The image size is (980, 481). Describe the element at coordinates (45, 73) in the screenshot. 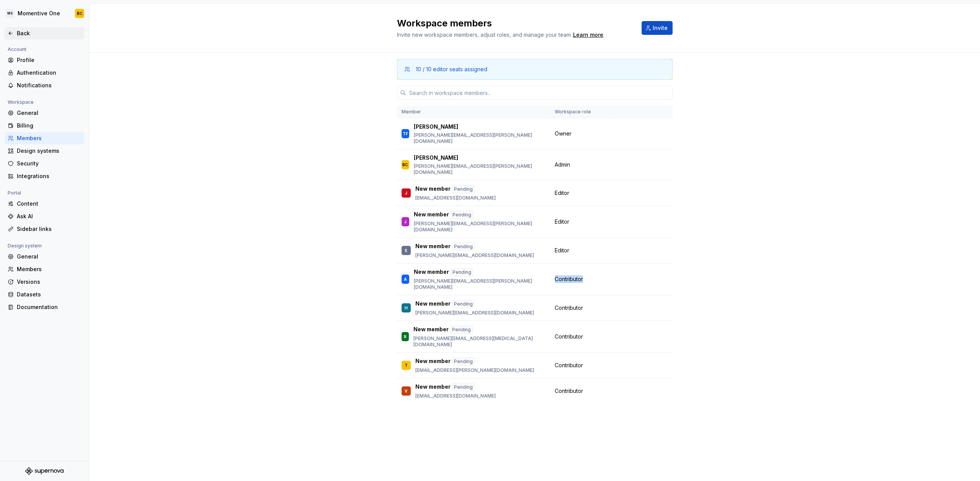

I see `a: Authentication` at that location.